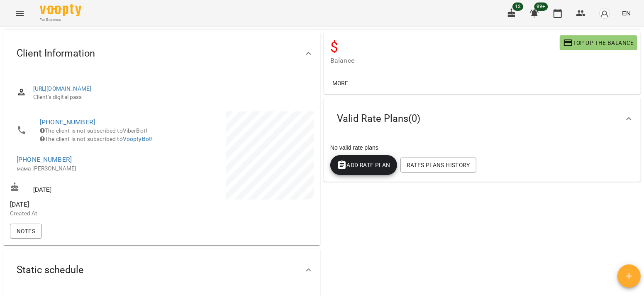 The image size is (644, 301). I want to click on span: Notes, so click(26, 231).